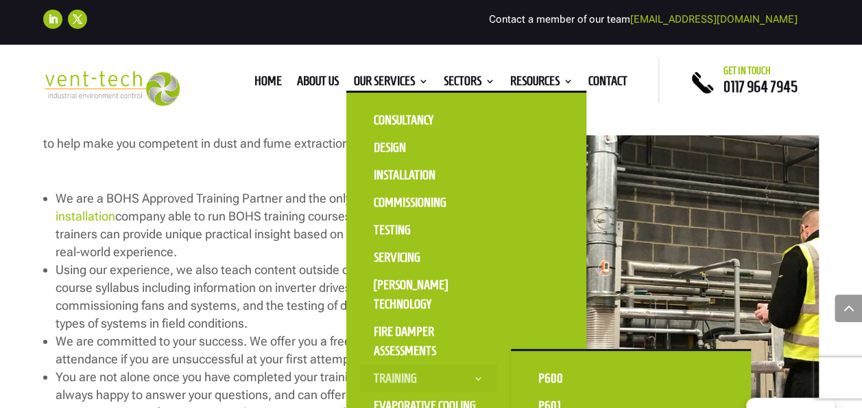 The image size is (862, 408). Describe the element at coordinates (608, 84) in the screenshot. I see `a: Contact` at that location.